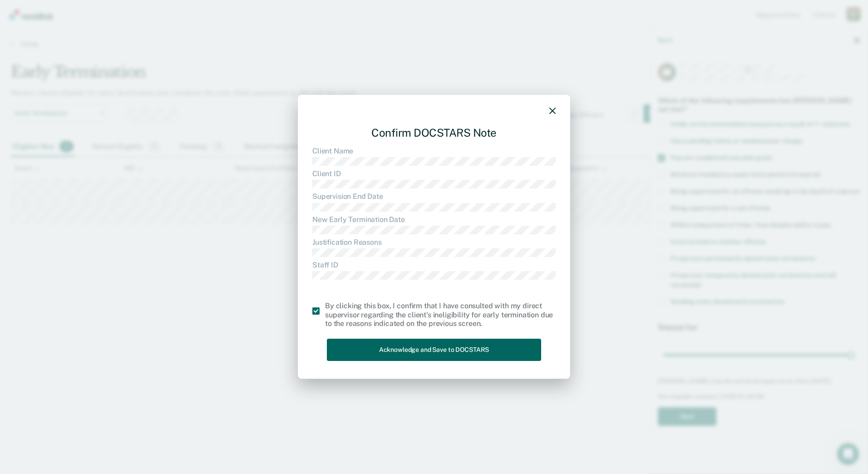 The height and width of the screenshot is (474, 868). What do you see at coordinates (441, 315) in the screenshot?
I see `div: By clicking this box, I confirm that I have consulted with my direct supervisor regarding the cli...` at bounding box center [441, 315].